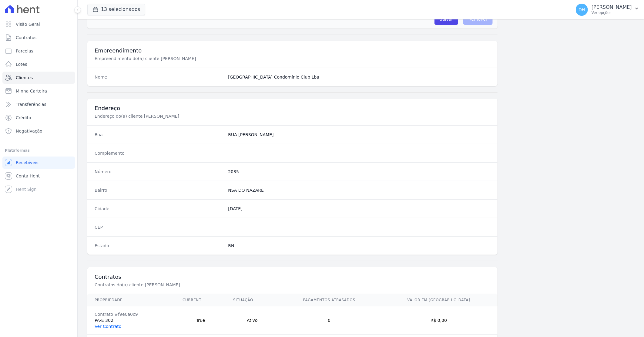  Describe the element at coordinates (28, 24) in the screenshot. I see `span: Visão Geral` at that location.